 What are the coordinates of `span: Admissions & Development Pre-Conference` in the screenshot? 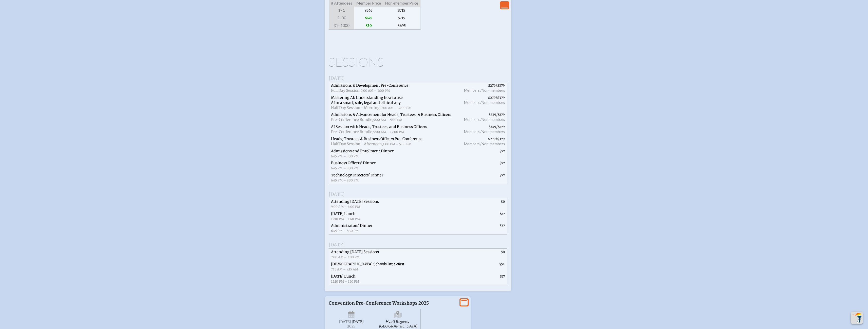 It's located at (370, 85).